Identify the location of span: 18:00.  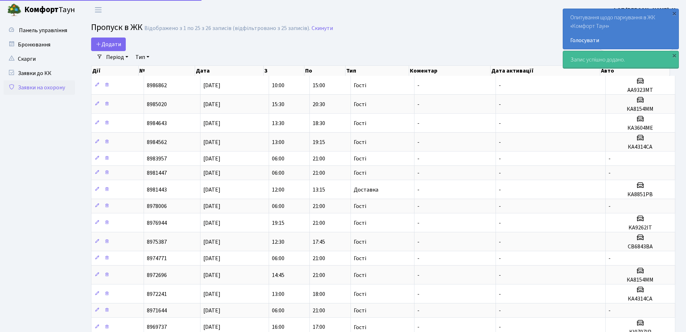
(319, 294).